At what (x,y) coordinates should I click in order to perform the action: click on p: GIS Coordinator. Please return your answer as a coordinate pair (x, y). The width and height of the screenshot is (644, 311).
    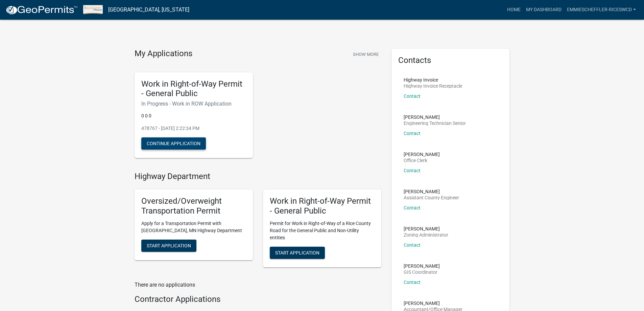
    Looking at the image, I should click on (422, 272).